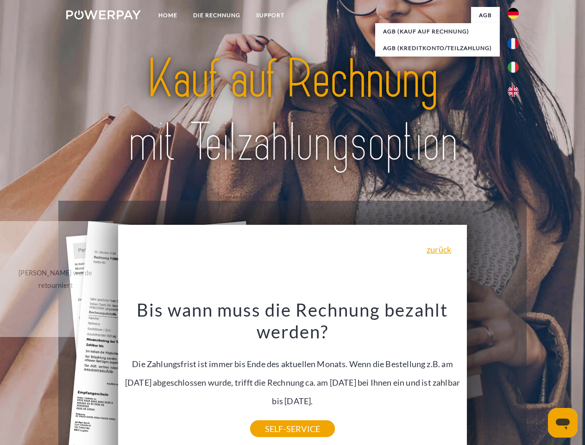 This screenshot has height=445, width=585. Describe the element at coordinates (486, 15) in the screenshot. I see `a: agb` at that location.